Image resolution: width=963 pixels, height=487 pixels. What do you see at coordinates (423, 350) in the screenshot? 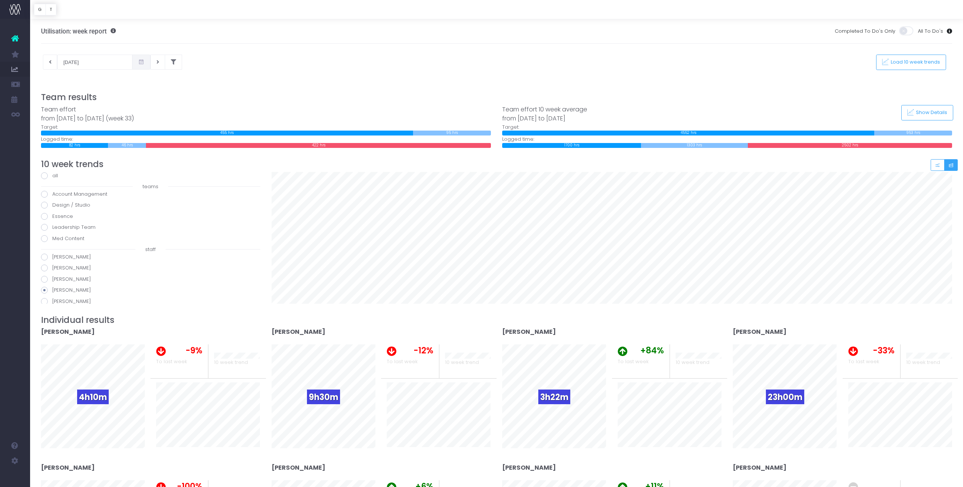
I see `span: -12%` at bounding box center [423, 350].